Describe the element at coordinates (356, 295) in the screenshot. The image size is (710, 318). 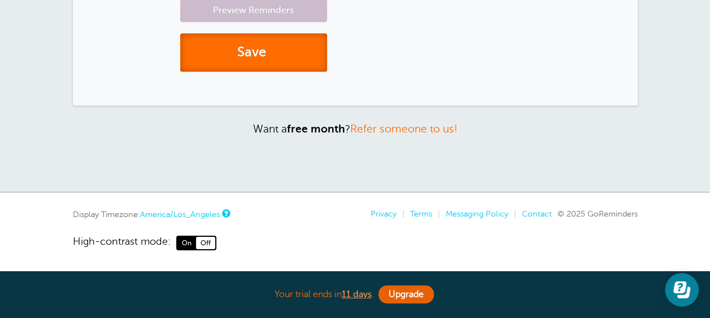
I see `a: 11 days` at that location.